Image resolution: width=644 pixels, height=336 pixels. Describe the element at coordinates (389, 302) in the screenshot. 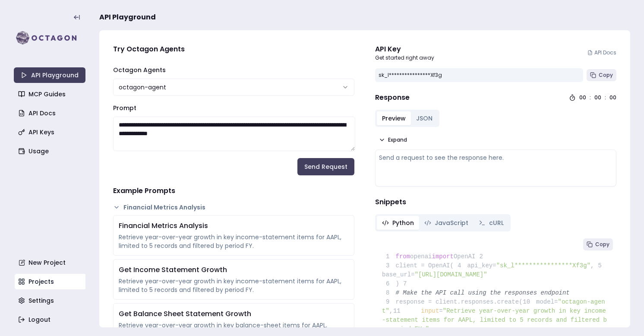

I see `span: 9` at that location.